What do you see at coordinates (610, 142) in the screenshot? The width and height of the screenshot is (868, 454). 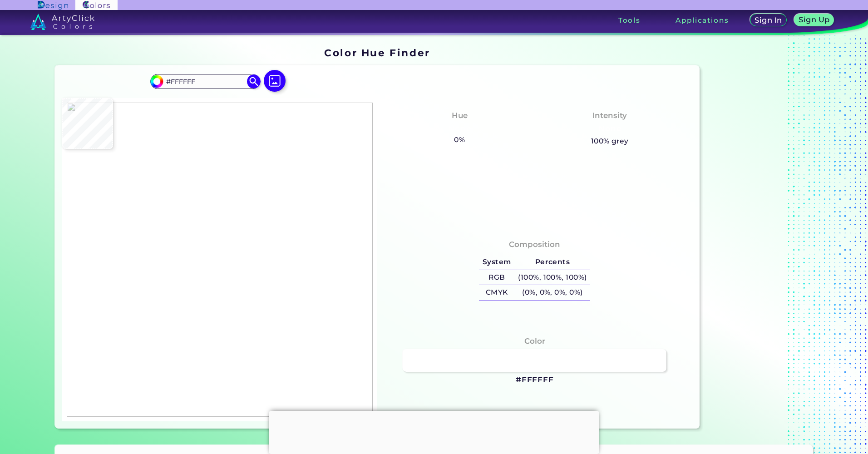 I see `h5: 100% grey` at bounding box center [610, 142].